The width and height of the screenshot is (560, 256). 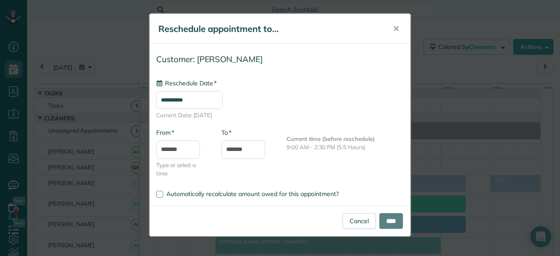 I want to click on a: Cancel, so click(x=359, y=221).